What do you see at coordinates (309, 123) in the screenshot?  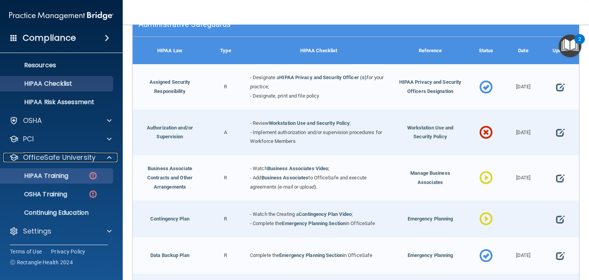 I see `a: Workstation Use and Security Policy` at bounding box center [309, 123].